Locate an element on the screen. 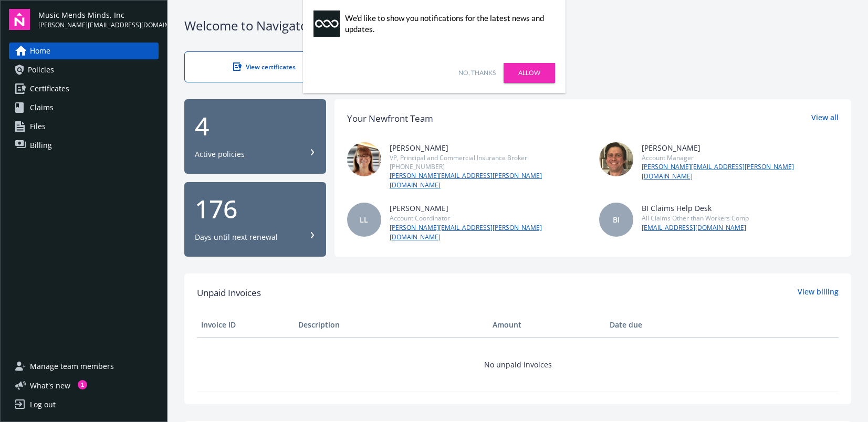 The image size is (868, 422). div: Active policies is located at coordinates (220, 154).